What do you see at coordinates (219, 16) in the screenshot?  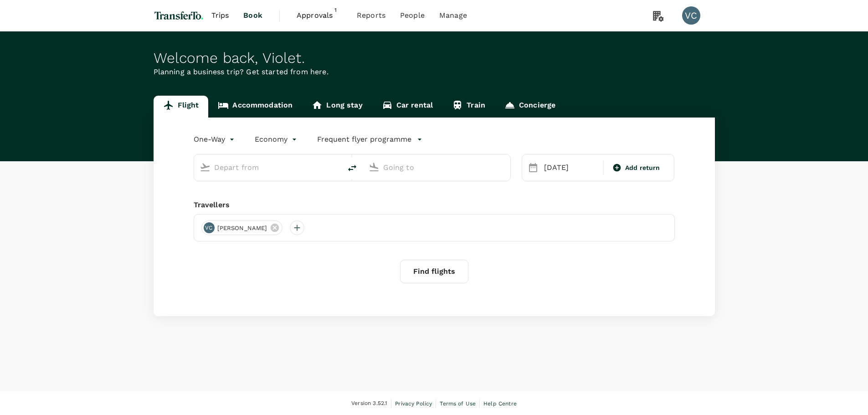 I see `span: Trips` at bounding box center [219, 16].